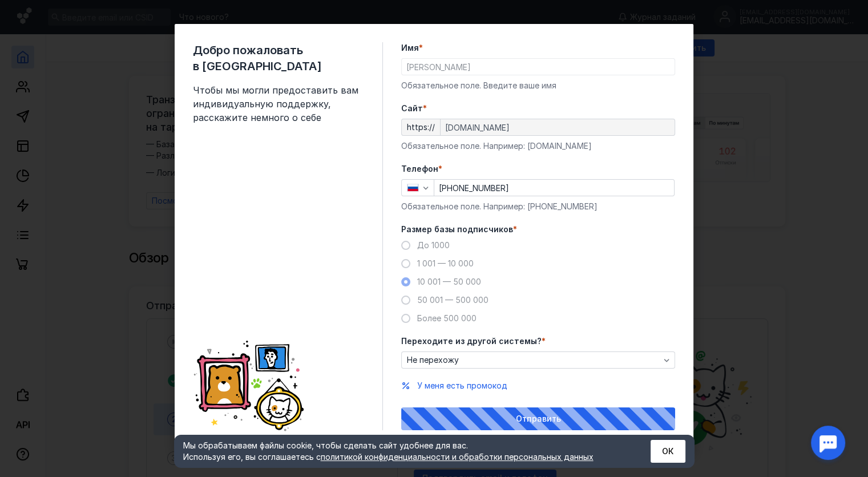 This screenshot has width=868, height=477. Describe the element at coordinates (462, 386) in the screenshot. I see `span: У меня есть промокод` at that location.